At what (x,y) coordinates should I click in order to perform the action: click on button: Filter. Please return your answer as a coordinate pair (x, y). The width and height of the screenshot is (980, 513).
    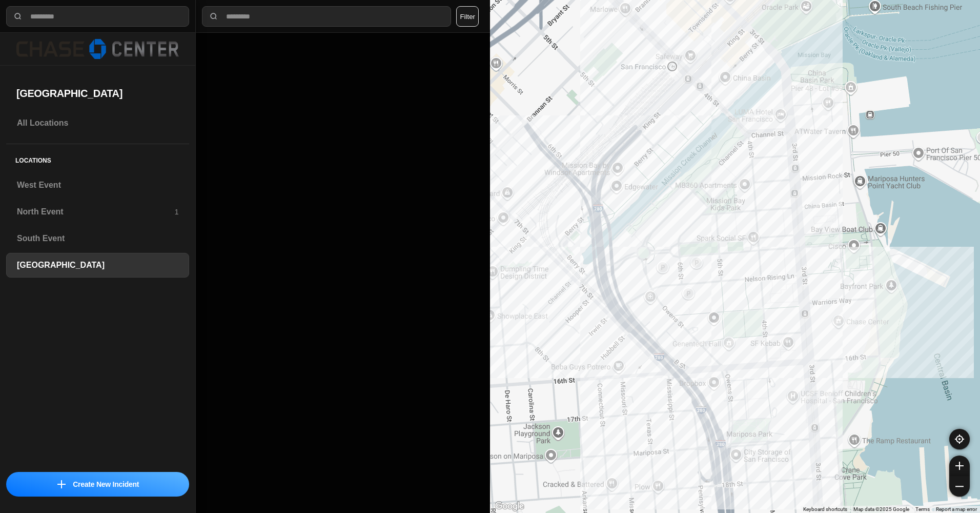
    Looking at the image, I should click on (467, 16).